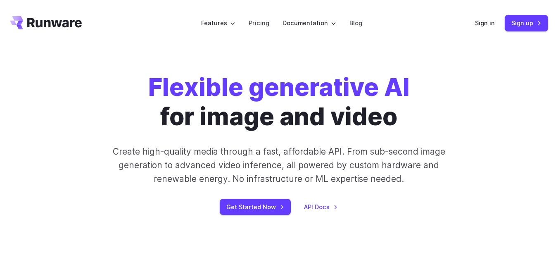 Image resolution: width=558 pixels, height=265 pixels. What do you see at coordinates (259, 23) in the screenshot?
I see `a: Pricing` at bounding box center [259, 23].